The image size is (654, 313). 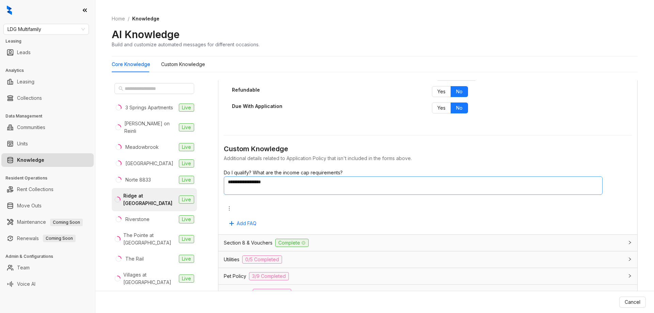 What do you see at coordinates (23, 268) in the screenshot?
I see `a: Team` at bounding box center [23, 268].